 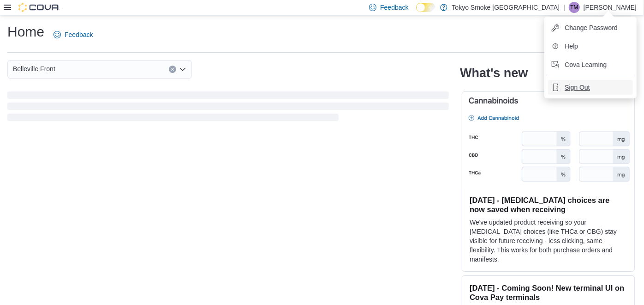 What do you see at coordinates (574, 7) in the screenshot?
I see `span: TM` at bounding box center [574, 7].